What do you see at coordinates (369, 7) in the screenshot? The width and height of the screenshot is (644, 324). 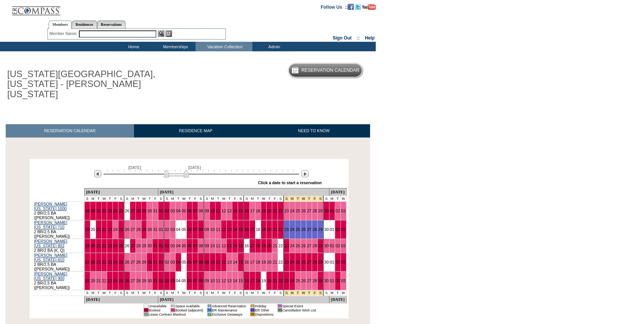 I see `img: Subscribe to our YouTube Channel` at bounding box center [369, 7].